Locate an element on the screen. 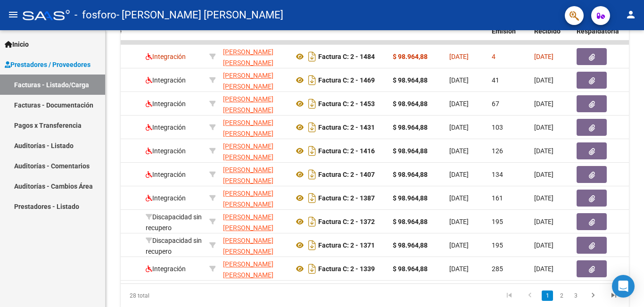 The image size is (644, 307). datatable-header-cell: Fecha Cpbt is located at coordinates (467, 31).